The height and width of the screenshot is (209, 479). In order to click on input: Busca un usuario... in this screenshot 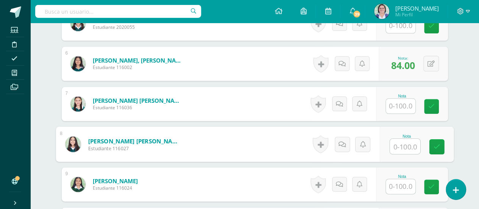, I will do `click(118, 11)`.